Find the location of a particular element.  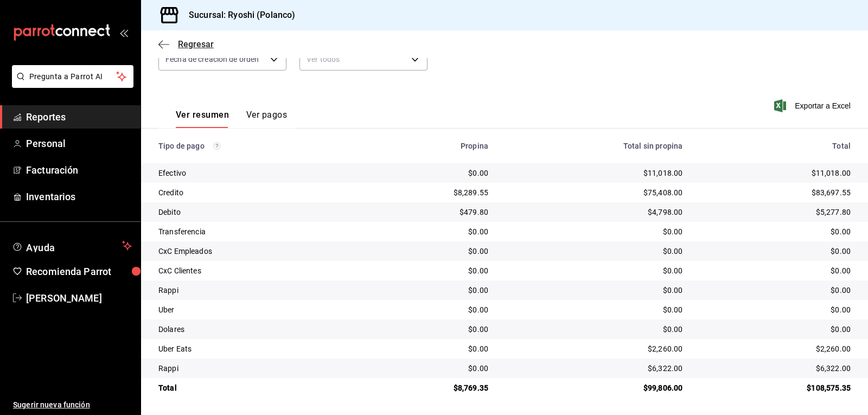

span: Regresar is located at coordinates (196, 44).